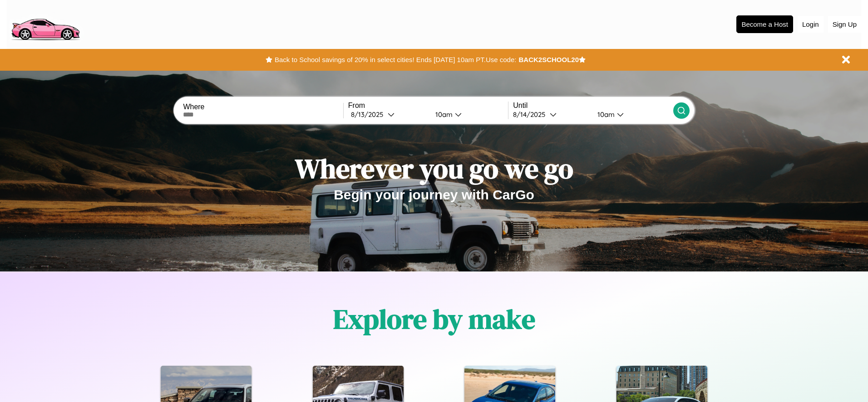 The image size is (868, 402). What do you see at coordinates (370, 114) in the screenshot?
I see `div: 8 / 13 / 2025` at bounding box center [370, 114].